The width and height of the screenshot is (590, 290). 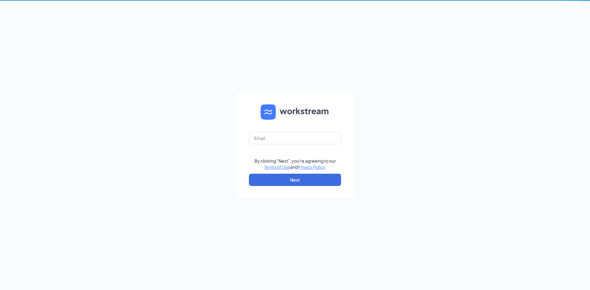 What do you see at coordinates (295, 138) in the screenshot?
I see `input: Email` at bounding box center [295, 138].